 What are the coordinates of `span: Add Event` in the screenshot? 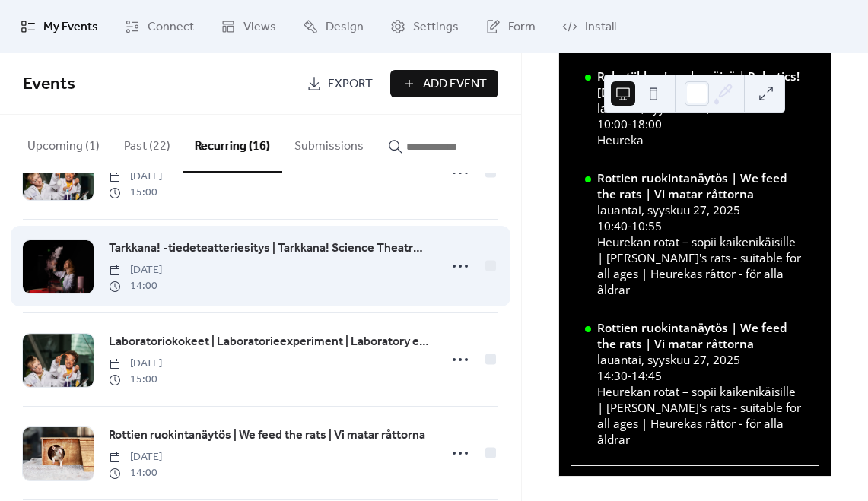 It's located at (455, 84).